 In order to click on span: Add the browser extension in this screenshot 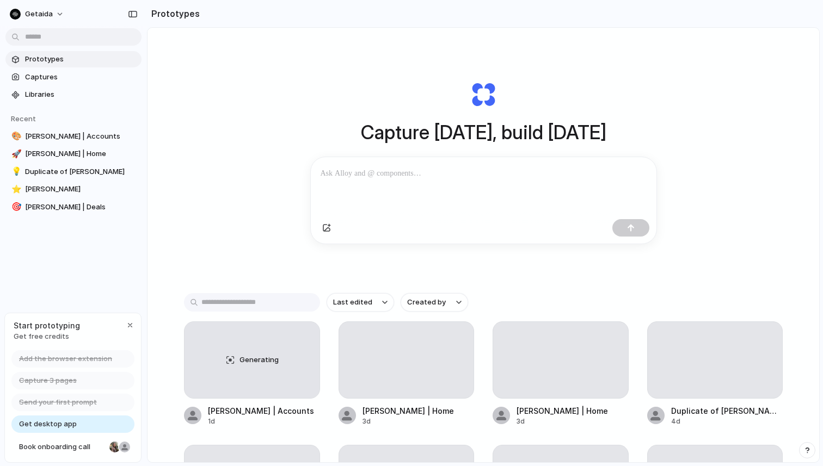, I will do `click(65, 359)`.